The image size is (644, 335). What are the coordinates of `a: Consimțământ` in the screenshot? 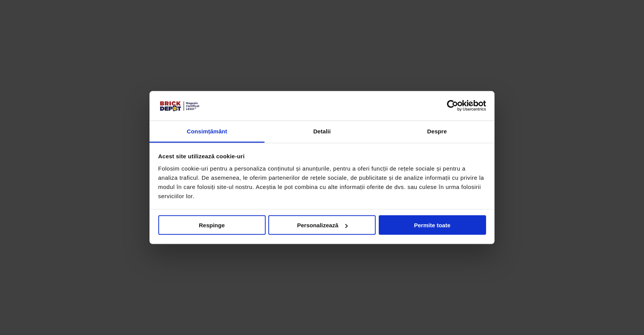 It's located at (207, 132).